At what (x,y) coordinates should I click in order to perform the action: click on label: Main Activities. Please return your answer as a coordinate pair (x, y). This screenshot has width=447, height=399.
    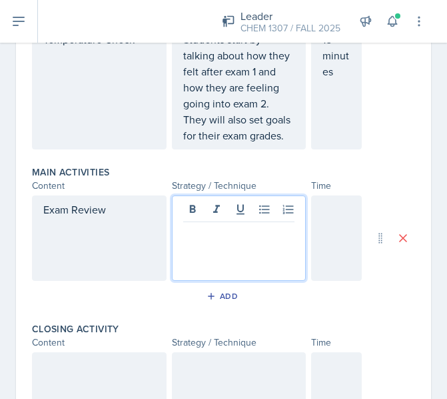
    Looking at the image, I should click on (71, 172).